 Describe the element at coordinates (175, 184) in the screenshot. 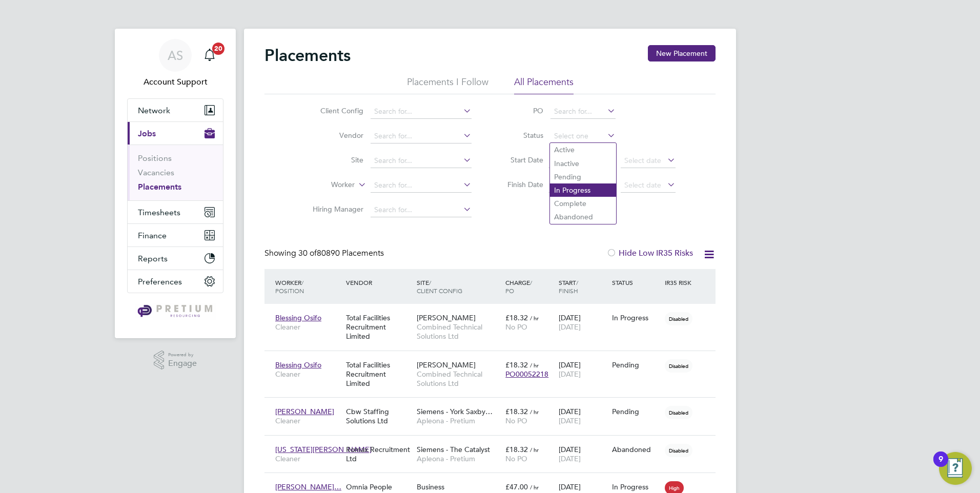

I see `nav: Main navigation` at that location.